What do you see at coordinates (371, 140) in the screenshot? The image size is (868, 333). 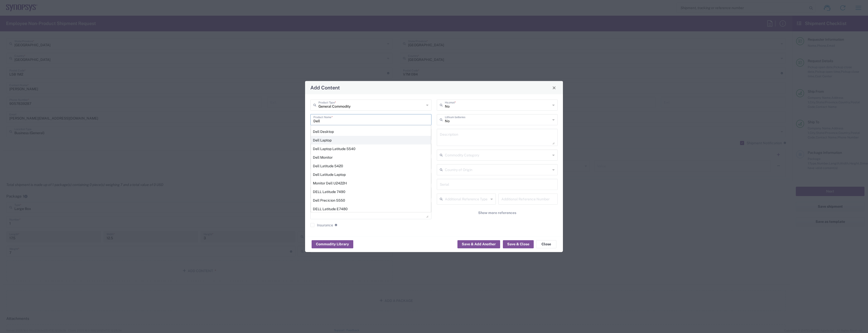 I see `div: Dell Laptop` at bounding box center [371, 140].